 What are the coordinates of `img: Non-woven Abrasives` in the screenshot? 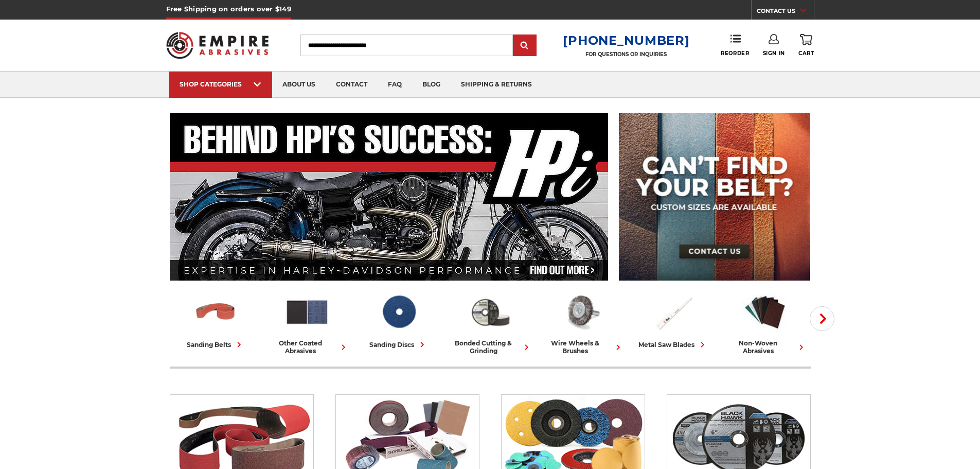 It's located at (765, 312).